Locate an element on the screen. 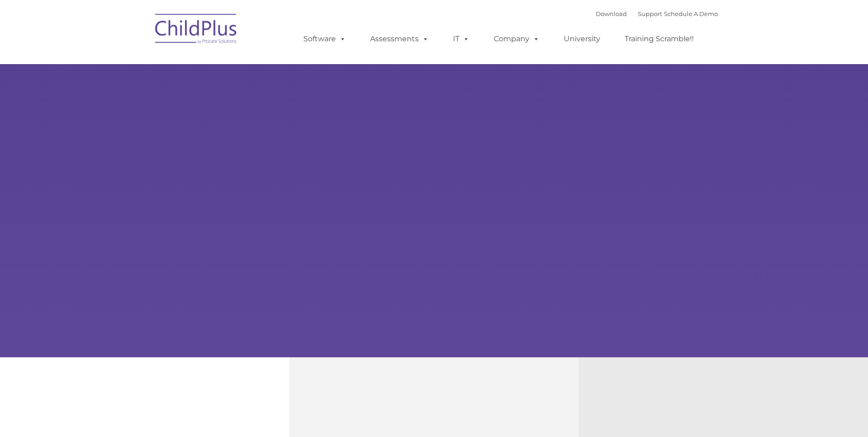  a: IT is located at coordinates (461, 39).